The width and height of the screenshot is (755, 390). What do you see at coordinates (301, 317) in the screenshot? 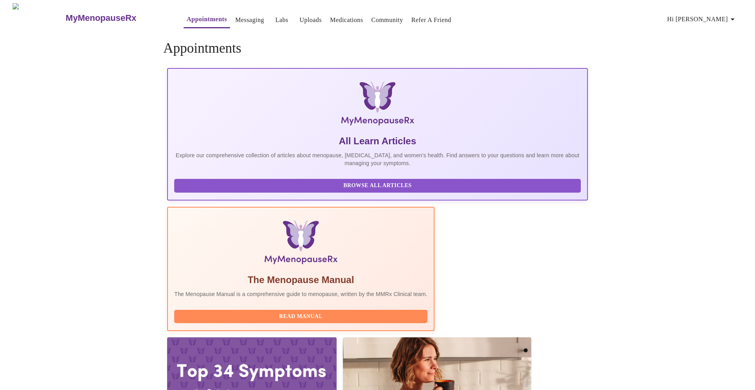
I see `button: Read Manual` at bounding box center [301, 317].